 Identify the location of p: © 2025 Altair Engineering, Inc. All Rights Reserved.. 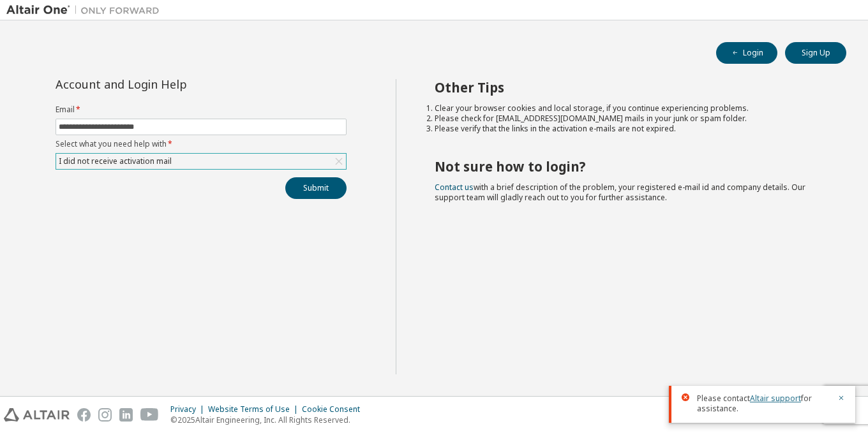
(268, 420).